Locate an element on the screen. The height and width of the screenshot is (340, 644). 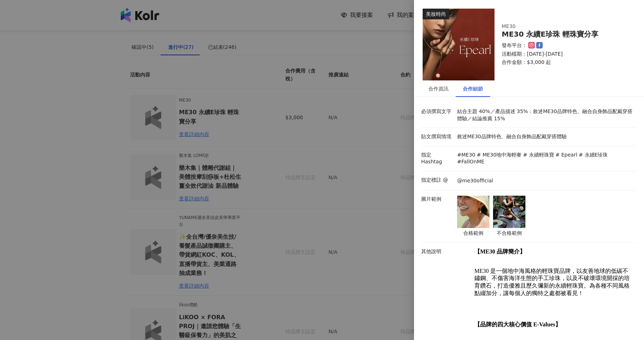
p: @me30official is located at coordinates (475, 181).